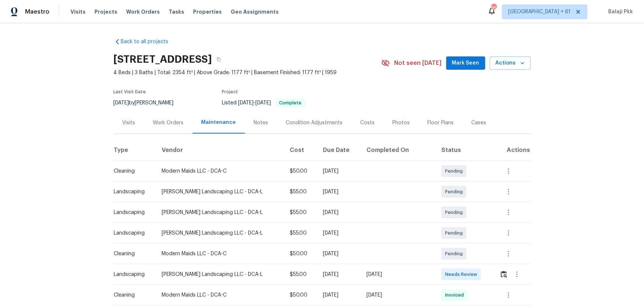 Image resolution: width=644 pixels, height=308 pixels. What do you see at coordinates (401, 123) in the screenshot?
I see `div: Photos` at bounding box center [401, 123].